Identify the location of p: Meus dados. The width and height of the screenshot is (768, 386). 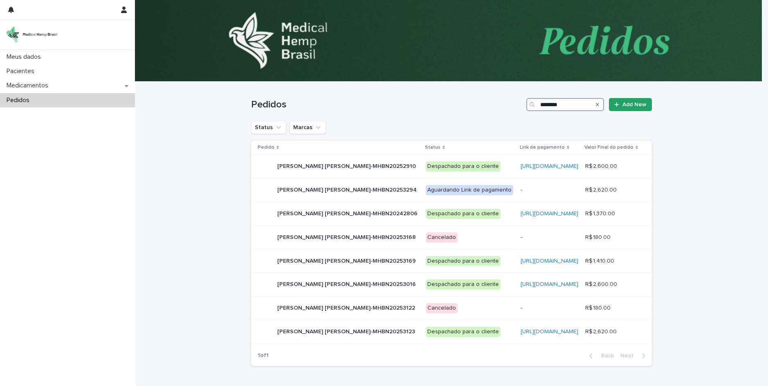
(25, 57).